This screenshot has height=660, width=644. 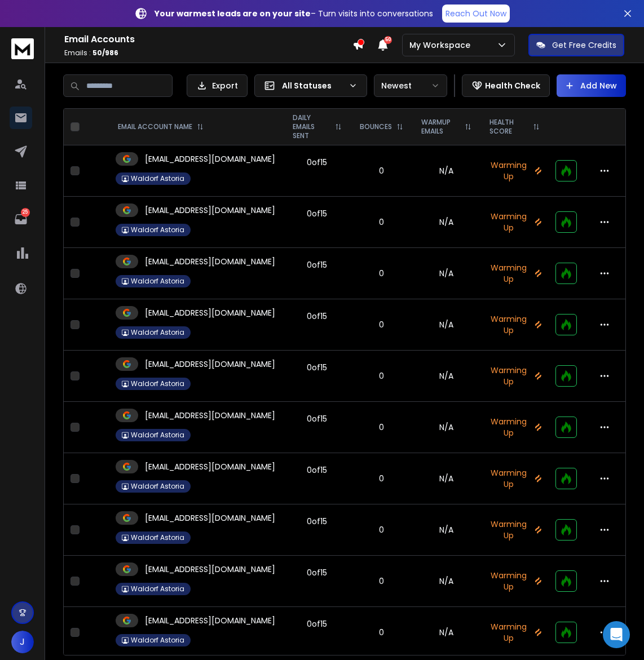 What do you see at coordinates (106, 52) in the screenshot?
I see `span: 50 / 986` at bounding box center [106, 52].